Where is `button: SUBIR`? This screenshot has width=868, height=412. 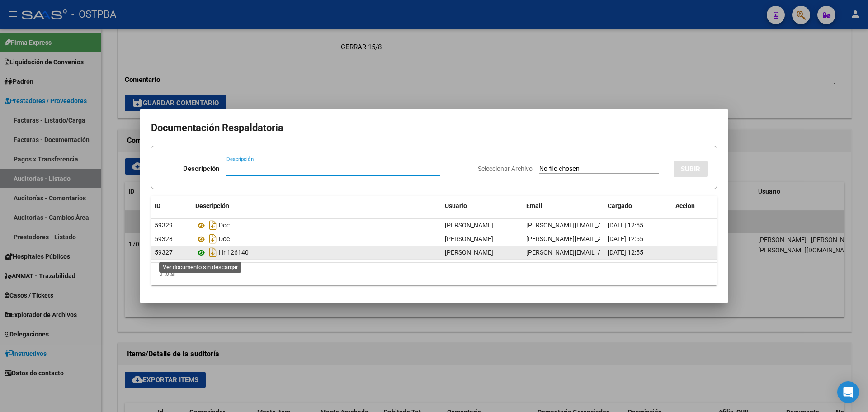 button: SUBIR is located at coordinates (691, 169).